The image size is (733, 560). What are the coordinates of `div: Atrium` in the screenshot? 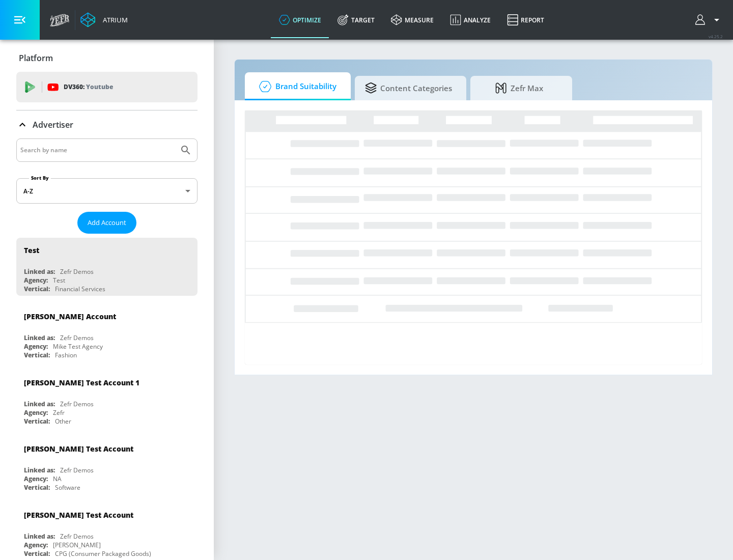 It's located at (113, 20).